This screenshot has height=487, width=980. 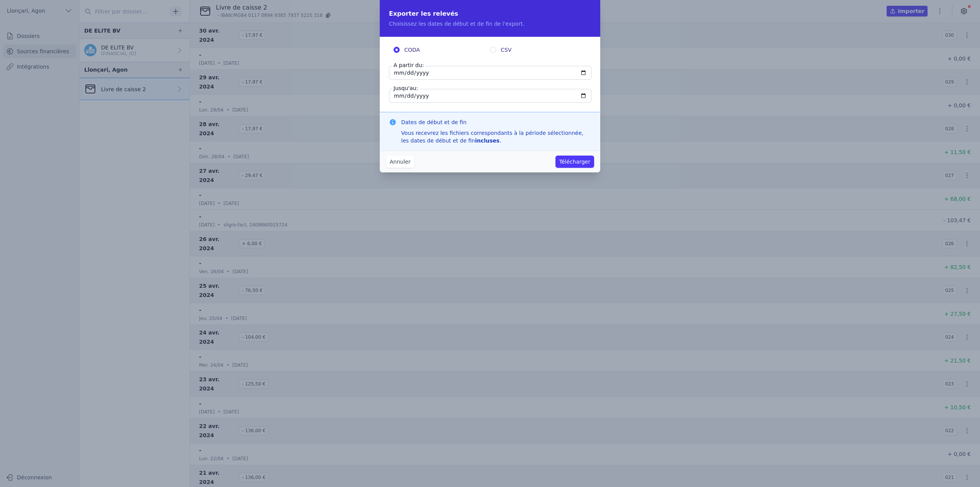 What do you see at coordinates (406, 88) in the screenshot?
I see `label: Jusqu'au:` at bounding box center [406, 88].